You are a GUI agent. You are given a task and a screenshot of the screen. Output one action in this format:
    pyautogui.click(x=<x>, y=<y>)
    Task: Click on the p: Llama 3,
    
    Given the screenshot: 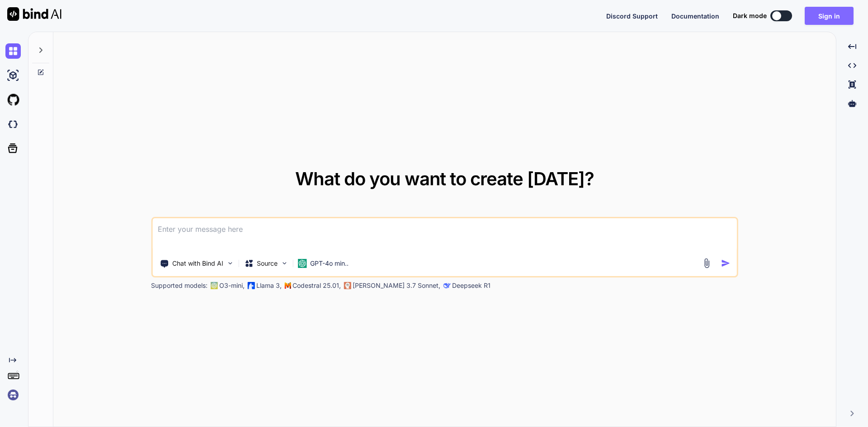 What is the action you would take?
    pyautogui.click(x=269, y=285)
    